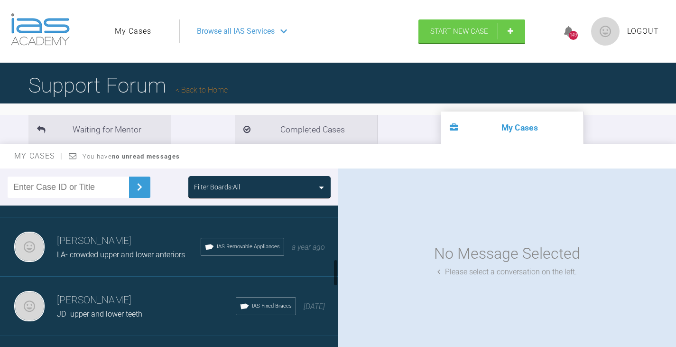  What do you see at coordinates (133, 31) in the screenshot?
I see `a: My Cases` at bounding box center [133, 31].